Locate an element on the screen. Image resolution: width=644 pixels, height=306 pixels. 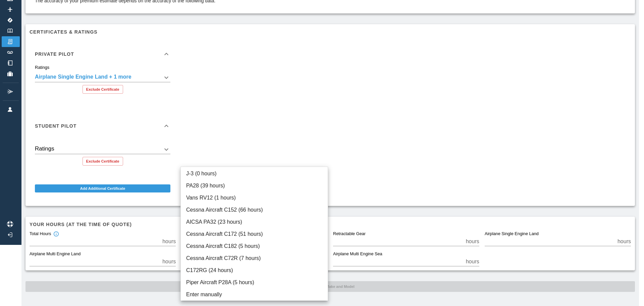
li: Cessna Aircraft C172 (51 hours) is located at coordinates (254, 234).